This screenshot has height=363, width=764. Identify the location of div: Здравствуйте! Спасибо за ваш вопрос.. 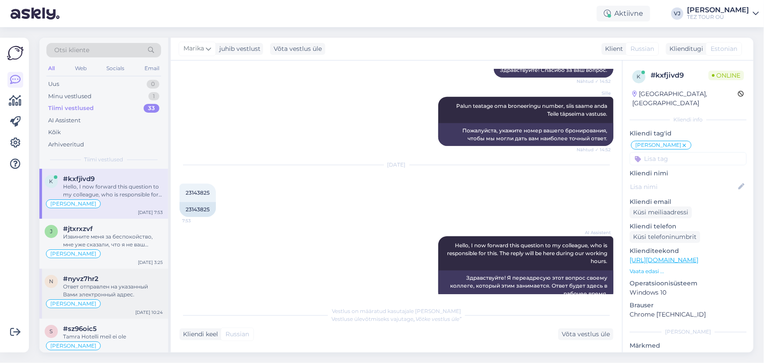
(553, 70).